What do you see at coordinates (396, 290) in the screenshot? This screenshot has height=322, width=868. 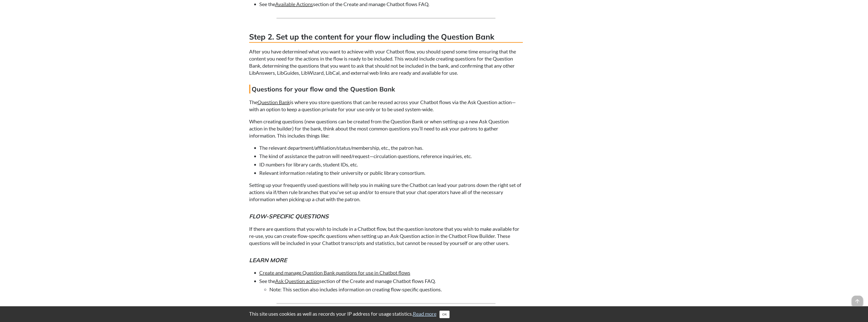 I see `li: Note: This section also includes information on creating flow-specific questions.` at bounding box center [396, 290].